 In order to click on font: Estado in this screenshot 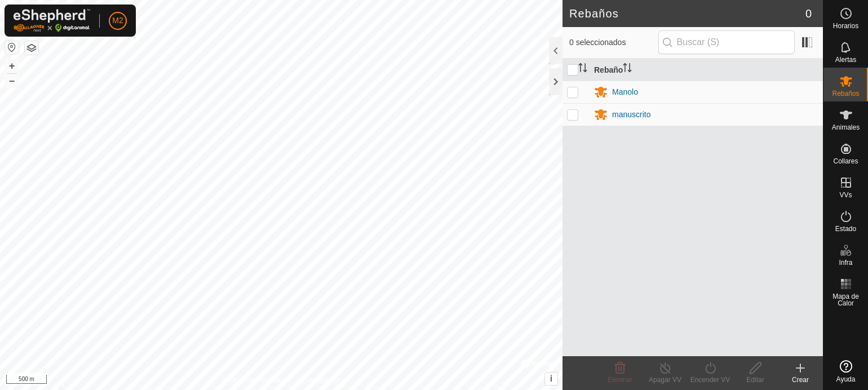, I will do `click(845, 229)`.